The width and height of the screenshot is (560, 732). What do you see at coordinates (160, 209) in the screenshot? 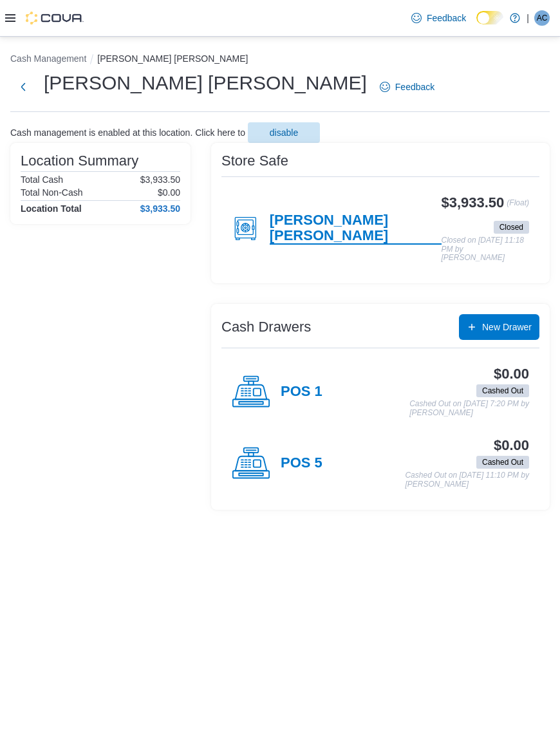
I see `h4: $3,933.50` at bounding box center [160, 209].